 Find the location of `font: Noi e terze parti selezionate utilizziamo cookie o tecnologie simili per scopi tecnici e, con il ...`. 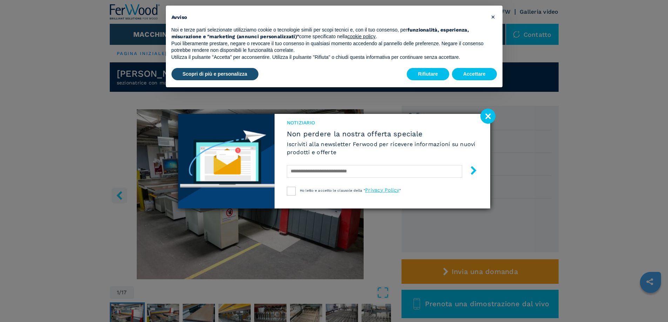

font: Noi e terze parti selezionate utilizziamo cookie o tecnologie simili per scopi tecnici e, con il ... is located at coordinates (289, 30).